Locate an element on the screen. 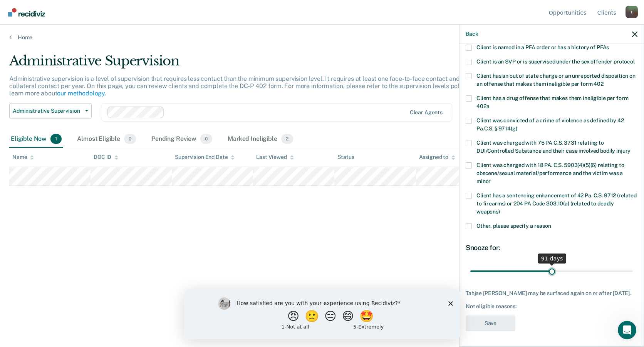 This screenshot has width=644, height=347. span: Client was charged with 75 PA C.S. 3731 relating to DUI/Controlled Substance and their case invol... is located at coordinates (554, 147).